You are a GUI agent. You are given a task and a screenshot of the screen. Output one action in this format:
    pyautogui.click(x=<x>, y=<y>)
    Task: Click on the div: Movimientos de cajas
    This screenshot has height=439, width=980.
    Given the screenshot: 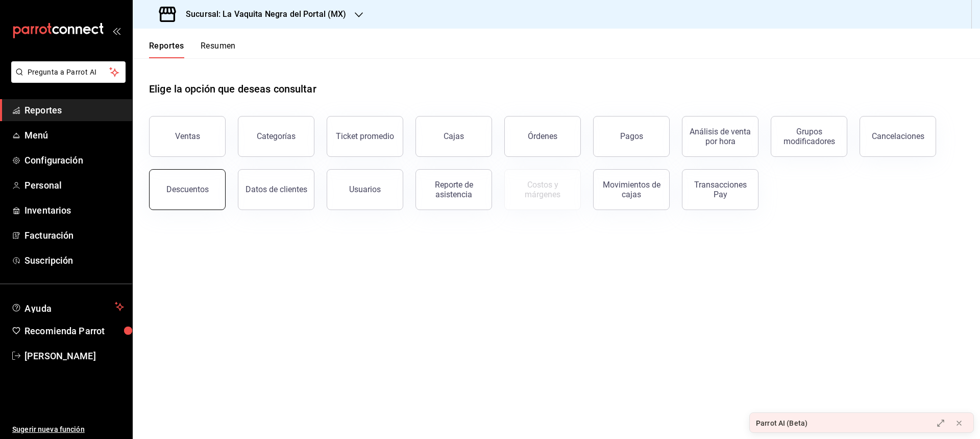 What is the action you would take?
    pyautogui.click(x=632, y=190)
    